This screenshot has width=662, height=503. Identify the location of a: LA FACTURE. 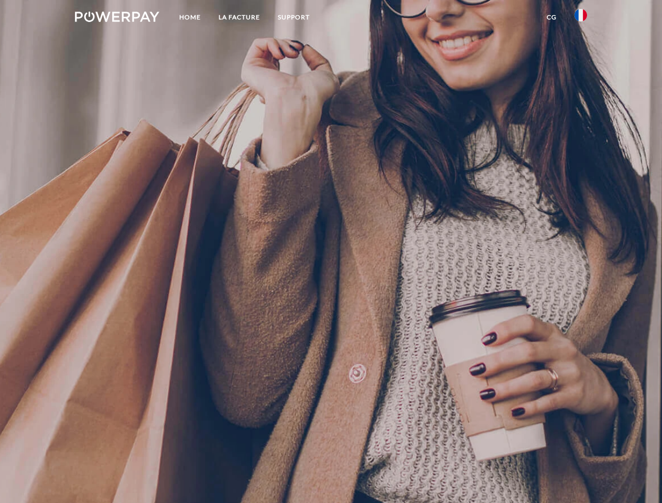
(239, 17).